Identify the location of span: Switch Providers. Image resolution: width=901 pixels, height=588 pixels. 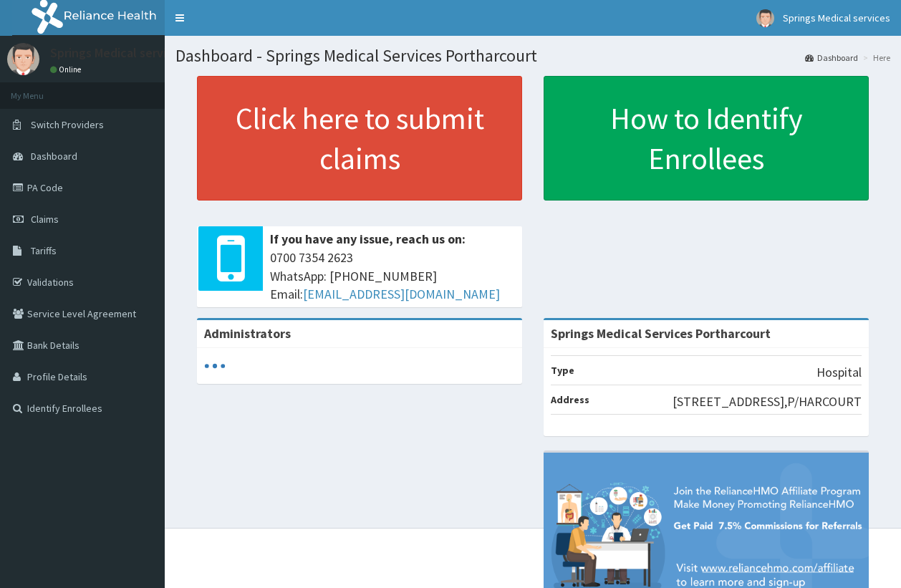
(67, 125).